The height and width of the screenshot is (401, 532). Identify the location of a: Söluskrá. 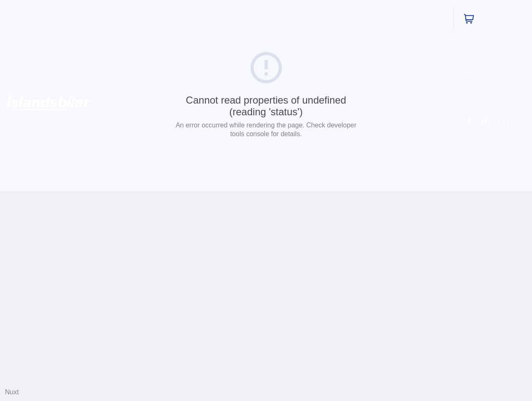
(479, 102).